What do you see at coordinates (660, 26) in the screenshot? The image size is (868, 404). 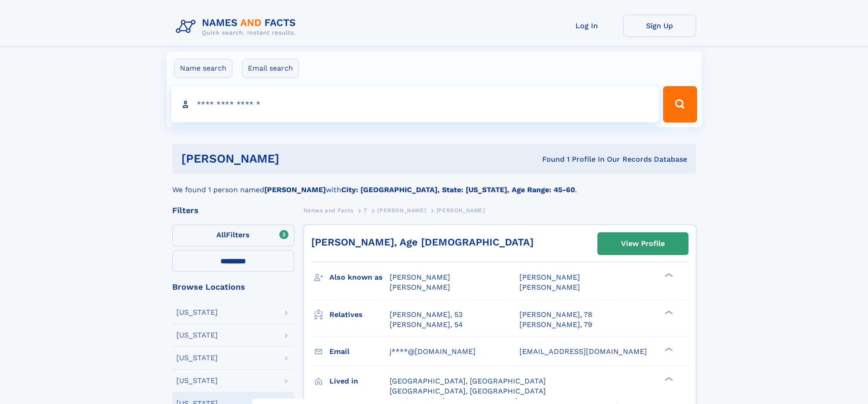 I see `a: Sign Up` at bounding box center [660, 26].